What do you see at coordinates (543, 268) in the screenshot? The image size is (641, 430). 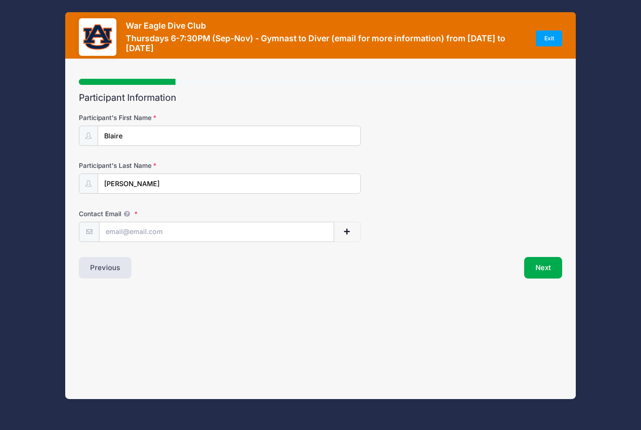 I see `button: Next` at bounding box center [543, 268].